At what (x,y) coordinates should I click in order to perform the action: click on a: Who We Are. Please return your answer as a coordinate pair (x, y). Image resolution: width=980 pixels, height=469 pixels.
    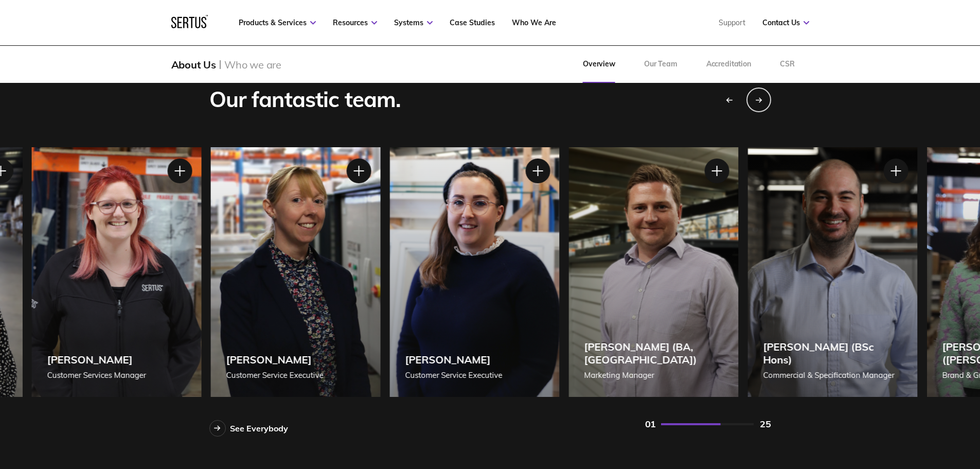
    Looking at the image, I should click on (534, 22).